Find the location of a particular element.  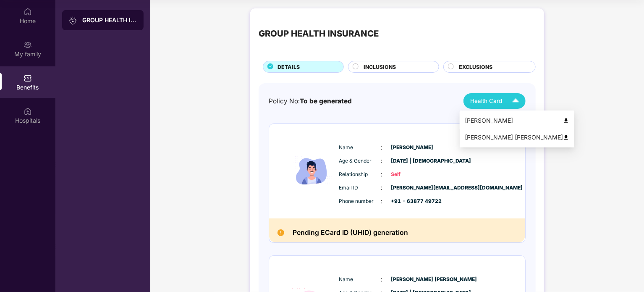

span: Age & Gender is located at coordinates (360, 161).